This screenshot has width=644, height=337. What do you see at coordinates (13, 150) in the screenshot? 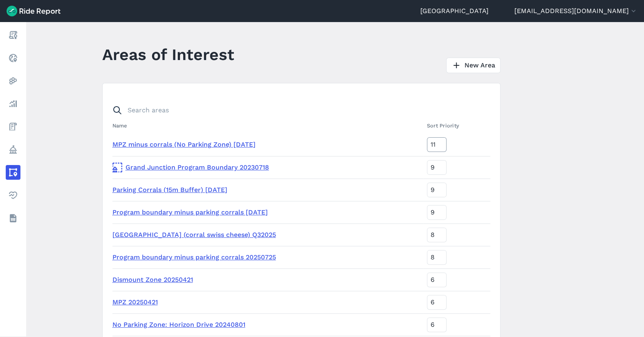
I see `a: Policy` at bounding box center [13, 150].